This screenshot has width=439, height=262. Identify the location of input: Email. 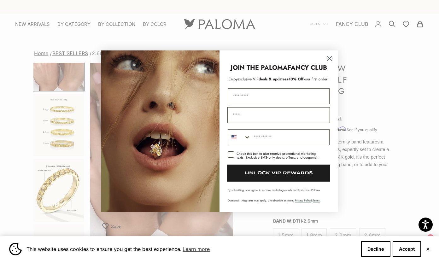
(278, 115).